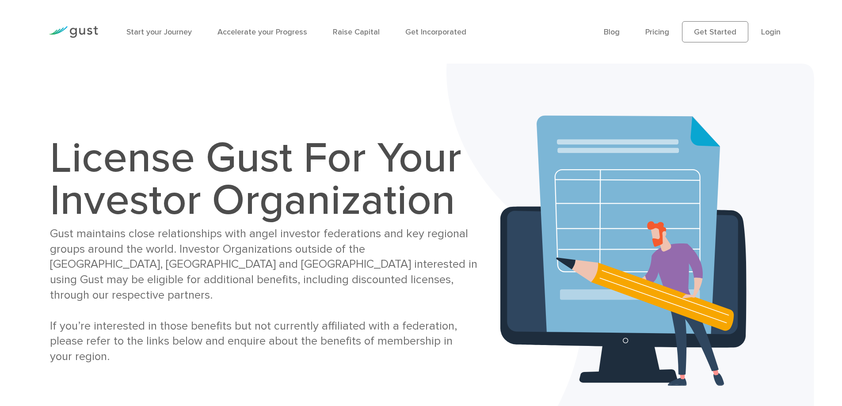 This screenshot has height=406, width=842. Describe the element at coordinates (73, 32) in the screenshot. I see `img: Gust Logo` at that location.